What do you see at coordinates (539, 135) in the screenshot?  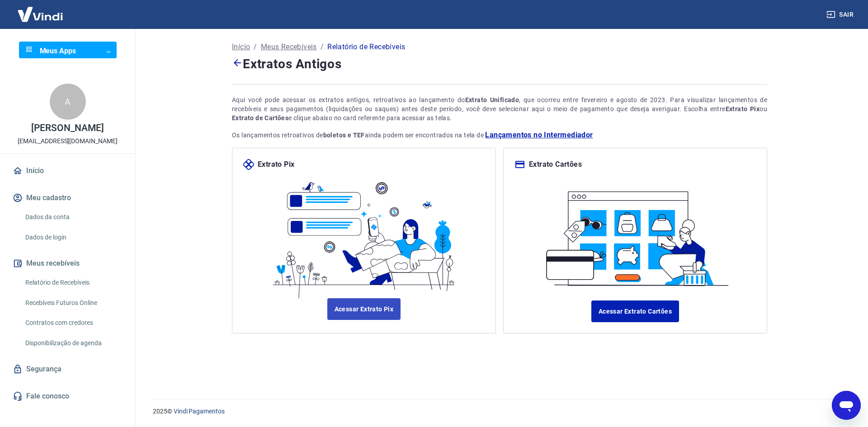 I see `a: Lançamentos no Intermediador` at bounding box center [539, 135].